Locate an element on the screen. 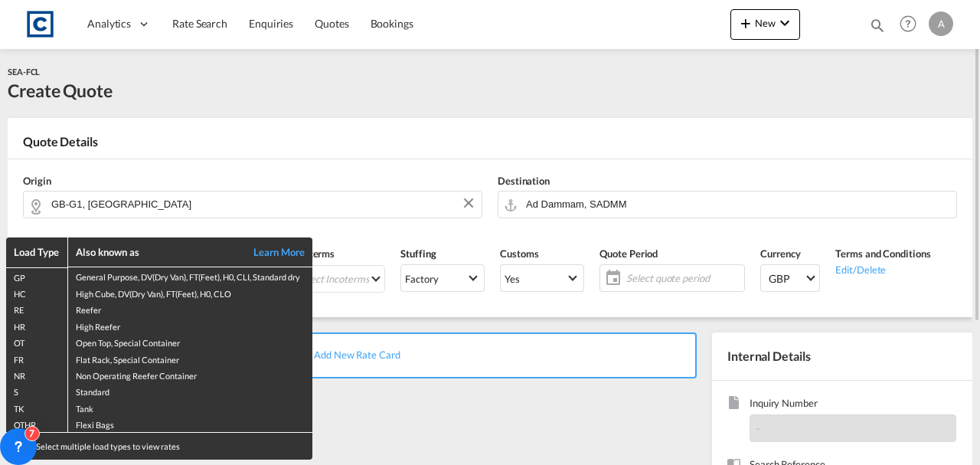  td: TK is located at coordinates (37, 407).